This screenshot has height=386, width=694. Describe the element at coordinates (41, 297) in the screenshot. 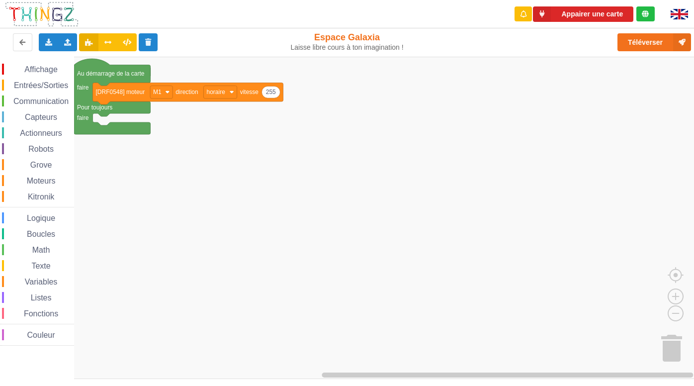

I see `span: Listes` at that location.